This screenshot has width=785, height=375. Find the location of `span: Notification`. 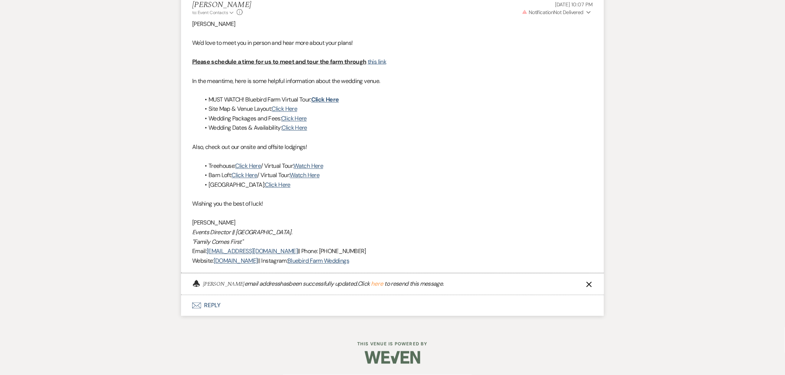

span: Notification is located at coordinates (541, 12).